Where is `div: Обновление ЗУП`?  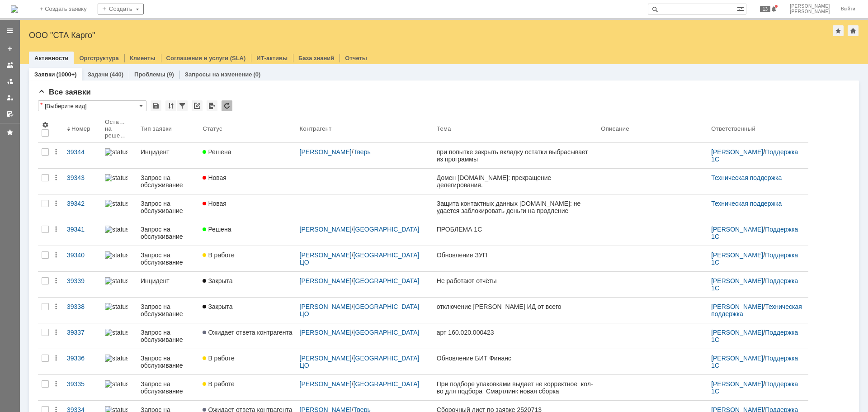 div: Обновление ЗУП is located at coordinates (515, 255).